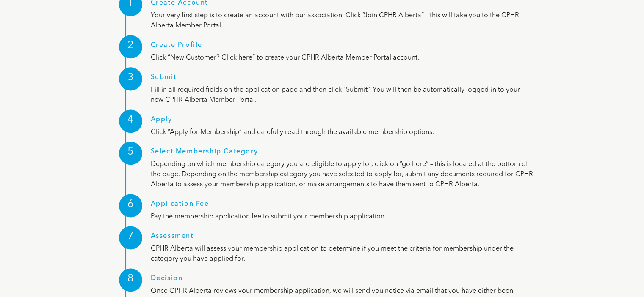 The height and width of the screenshot is (297, 644). Describe the element at coordinates (342, 254) in the screenshot. I see `p: CPHR Alberta will assess your membership application to determine if you meet the criteria for me...` at that location.